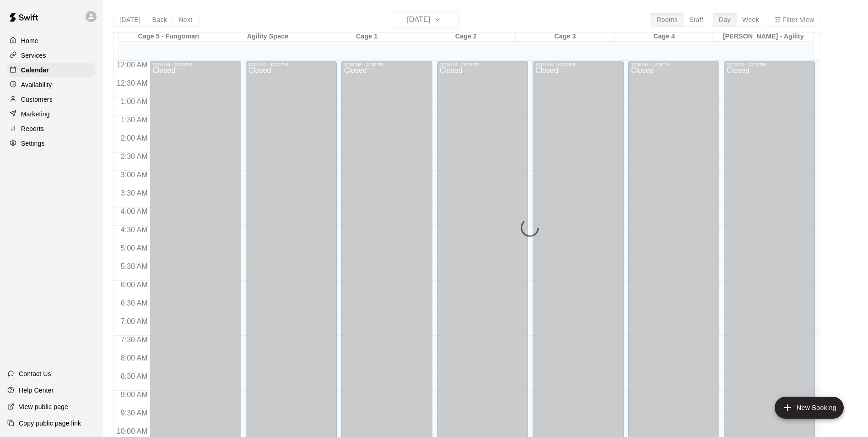 Image resolution: width=868 pixels, height=437 pixels. Describe the element at coordinates (36, 391) in the screenshot. I see `p: Help Center` at that location.